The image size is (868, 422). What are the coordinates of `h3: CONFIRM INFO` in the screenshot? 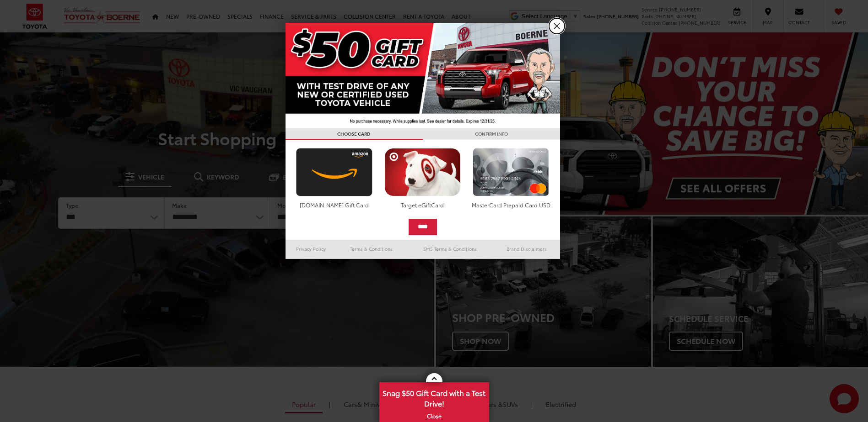 It's located at (491, 134).